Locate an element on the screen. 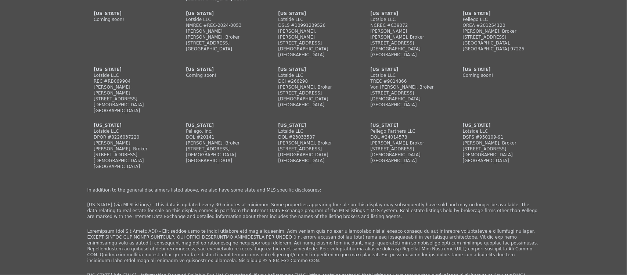 The image size is (627, 275). div: DOL #20141 is located at coordinates (221, 137).